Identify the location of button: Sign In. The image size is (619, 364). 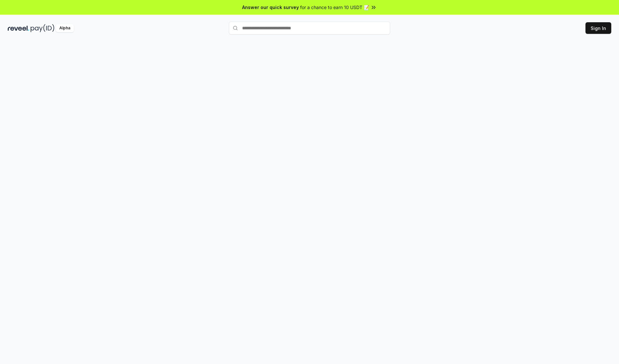
(599, 28).